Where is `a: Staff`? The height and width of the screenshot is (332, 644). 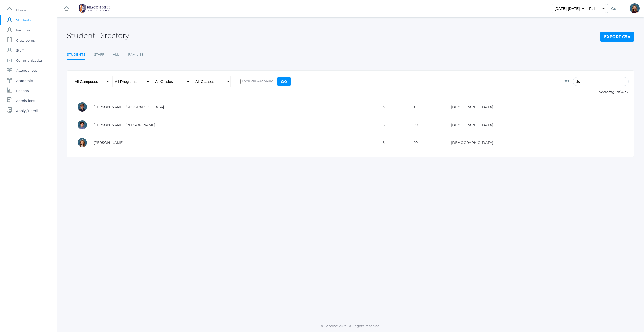 a: Staff is located at coordinates (99, 55).